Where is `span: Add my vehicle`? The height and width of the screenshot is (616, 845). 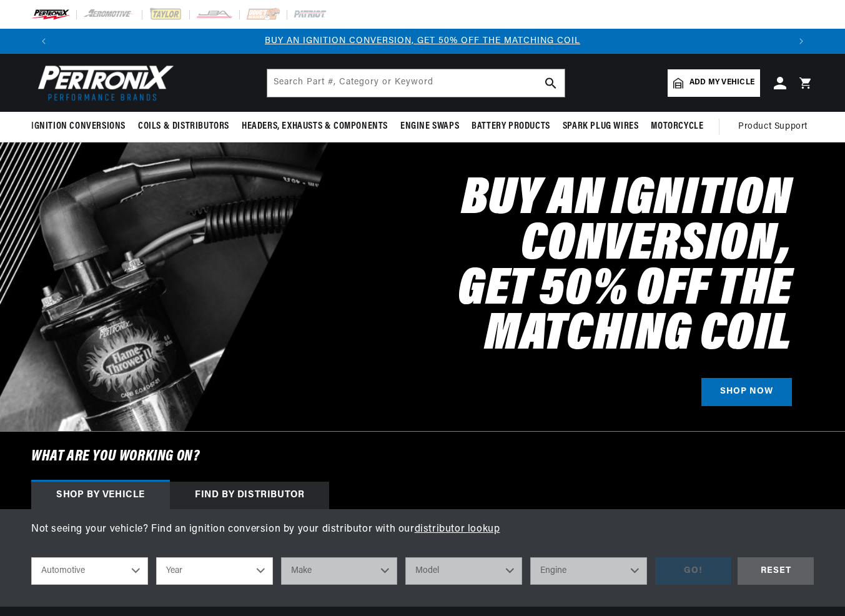
span: Add my vehicle is located at coordinates (722, 82).